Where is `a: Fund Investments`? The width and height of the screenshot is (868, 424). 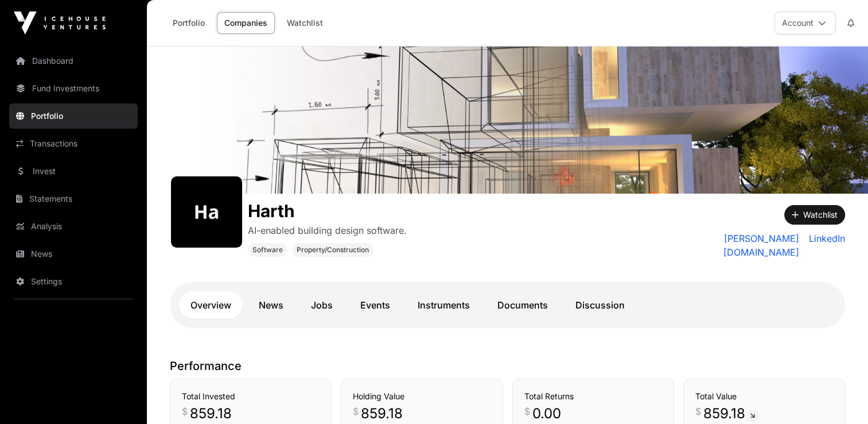
a: Fund Investments is located at coordinates (74, 88).